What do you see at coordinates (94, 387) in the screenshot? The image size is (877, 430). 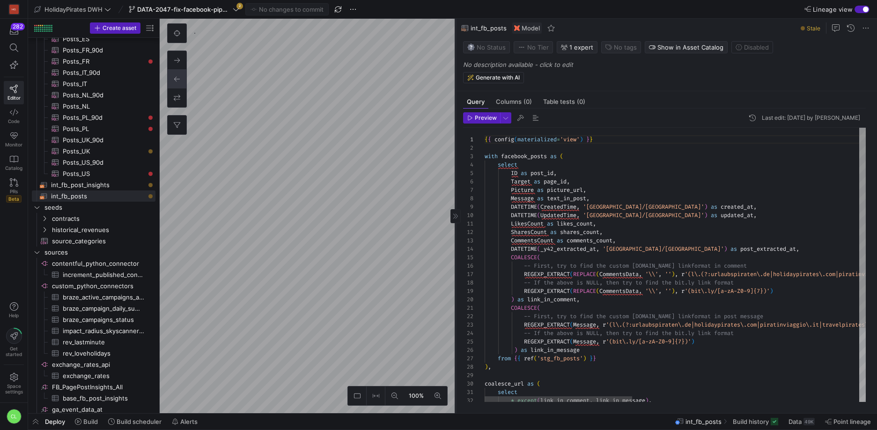 I see `a: FB_PagePostInsights_All​​​​​​​​` at bounding box center [94, 387].